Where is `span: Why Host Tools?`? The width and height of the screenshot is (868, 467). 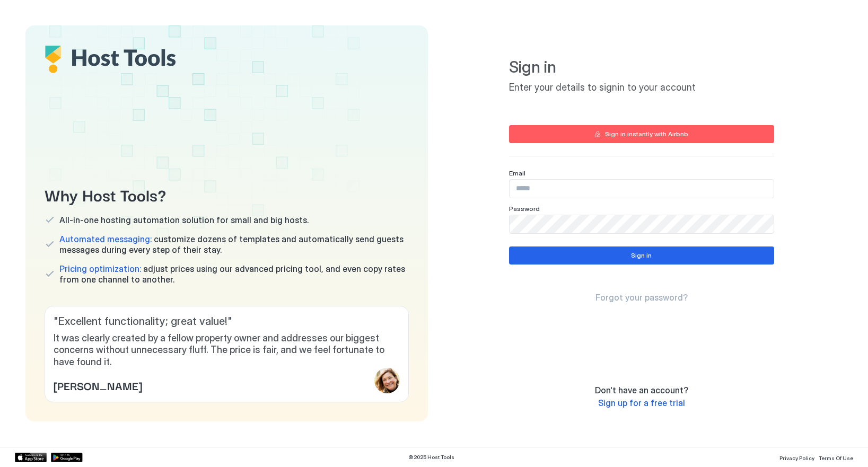 span: Why Host Tools? is located at coordinates (226, 194).